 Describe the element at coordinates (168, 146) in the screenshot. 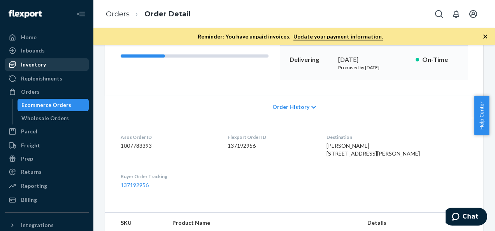

I see `dd: 1007783393` at that location.